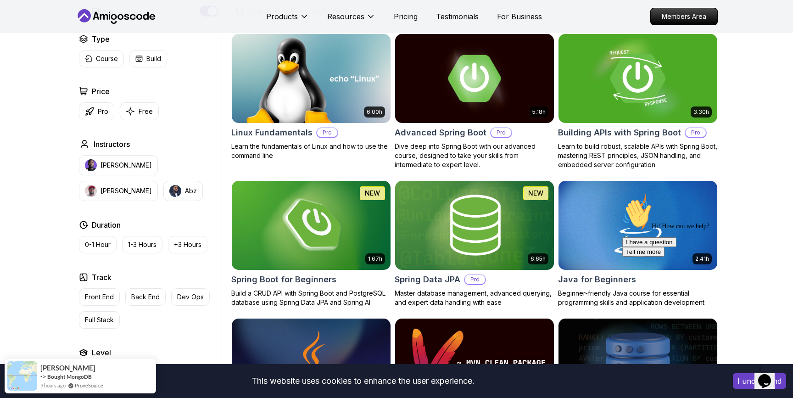  Describe the element at coordinates (311, 225) in the screenshot. I see `img: Spring Boot for Beginners card` at that location.